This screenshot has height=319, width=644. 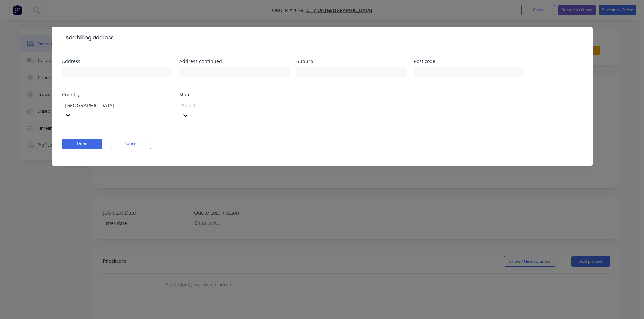 What do you see at coordinates (234, 95) in the screenshot?
I see `div: State` at bounding box center [234, 95].